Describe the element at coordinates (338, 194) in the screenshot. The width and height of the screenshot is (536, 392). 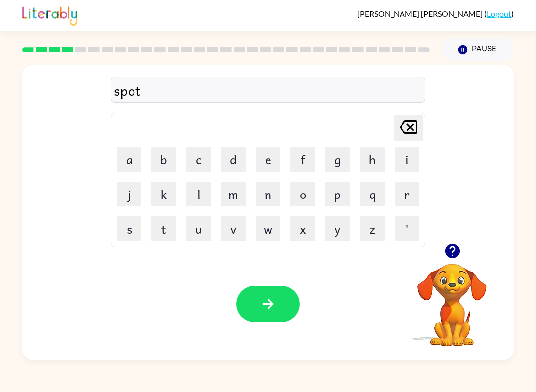
I see `button: p` at that location.